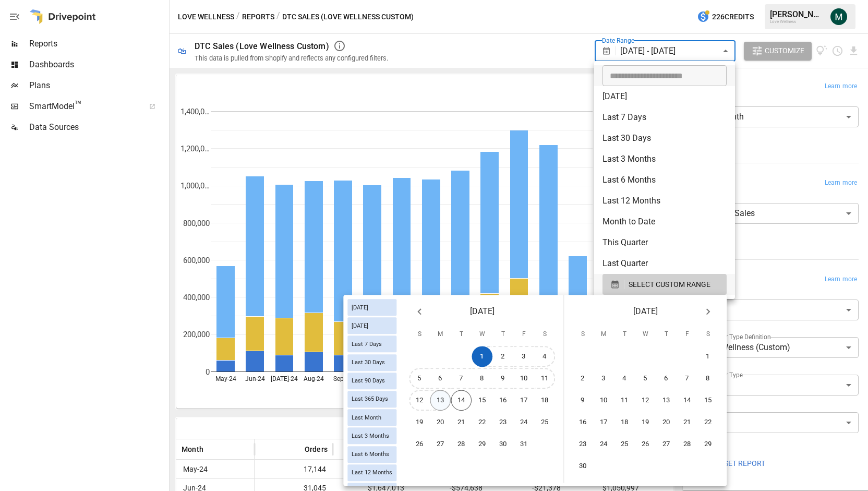 The height and width of the screenshot is (491, 868). Describe the element at coordinates (665, 243) in the screenshot. I see `li: This Quarter` at that location.